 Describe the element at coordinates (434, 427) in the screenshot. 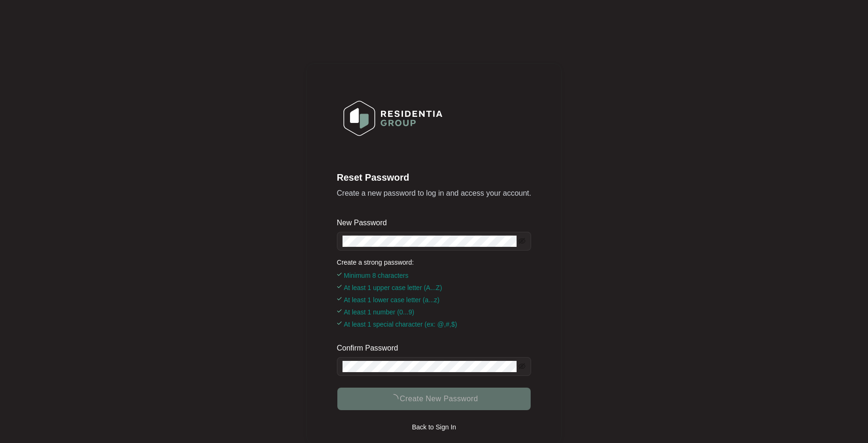

I see `p: Back to Sign In` at that location.